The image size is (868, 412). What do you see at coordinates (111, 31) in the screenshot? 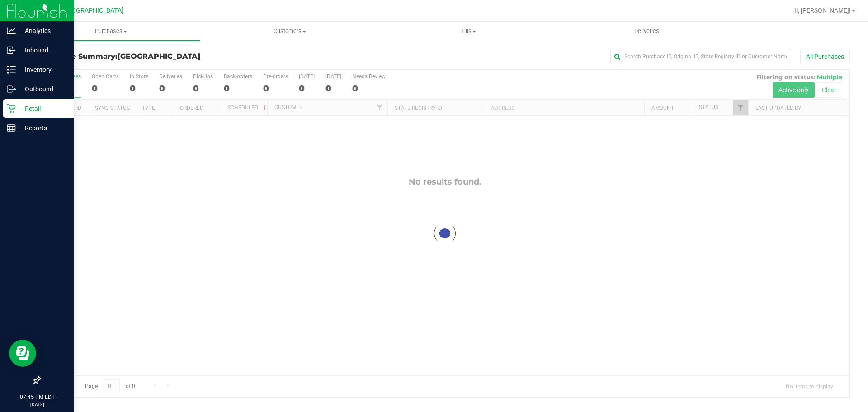
I see `span: Purchases` at bounding box center [111, 31].